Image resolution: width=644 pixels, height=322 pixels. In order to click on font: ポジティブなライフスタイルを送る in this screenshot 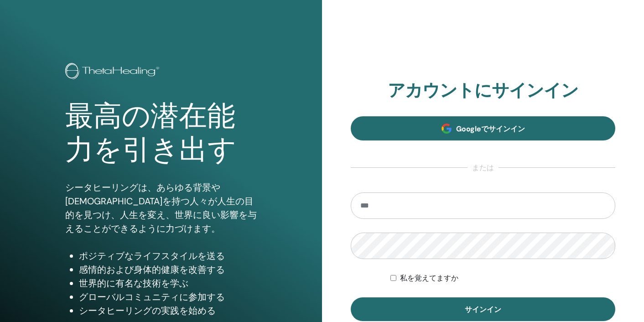, I will do `click(152, 256)`.